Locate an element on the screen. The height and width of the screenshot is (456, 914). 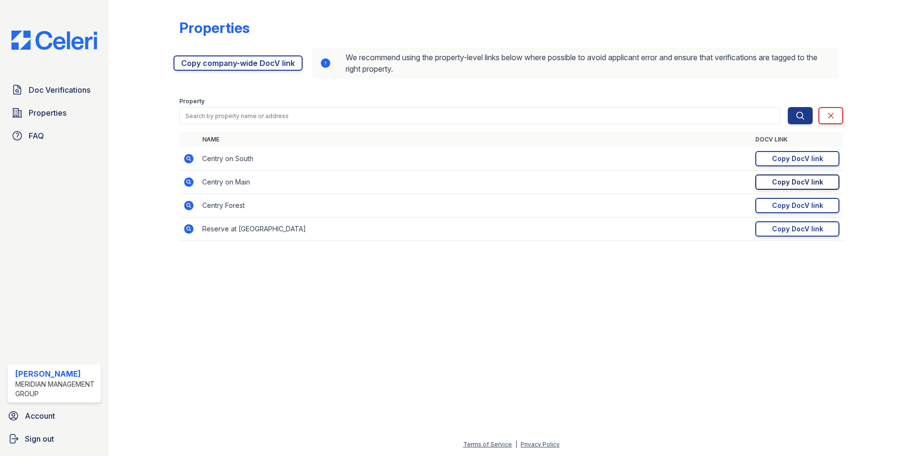
td: Centry on Main is located at coordinates (475, 182).